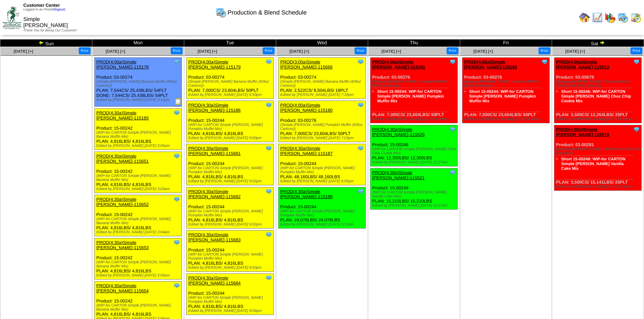 Image resolution: width=644 pixels, height=319 pixels. What do you see at coordinates (598, 43) in the screenshot?
I see `td: Sat` at bounding box center [598, 43].